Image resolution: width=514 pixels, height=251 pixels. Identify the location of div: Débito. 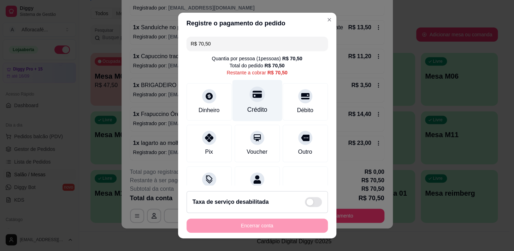
(305, 111).